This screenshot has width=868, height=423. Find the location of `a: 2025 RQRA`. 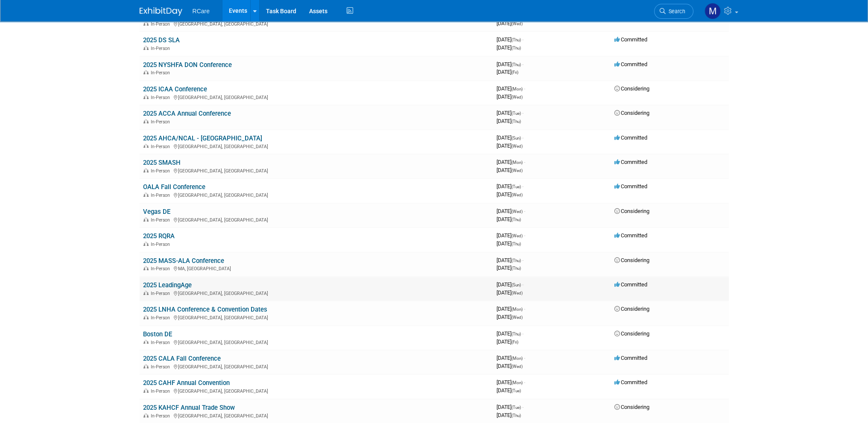

a: 2025 RQRA is located at coordinates (159, 236).